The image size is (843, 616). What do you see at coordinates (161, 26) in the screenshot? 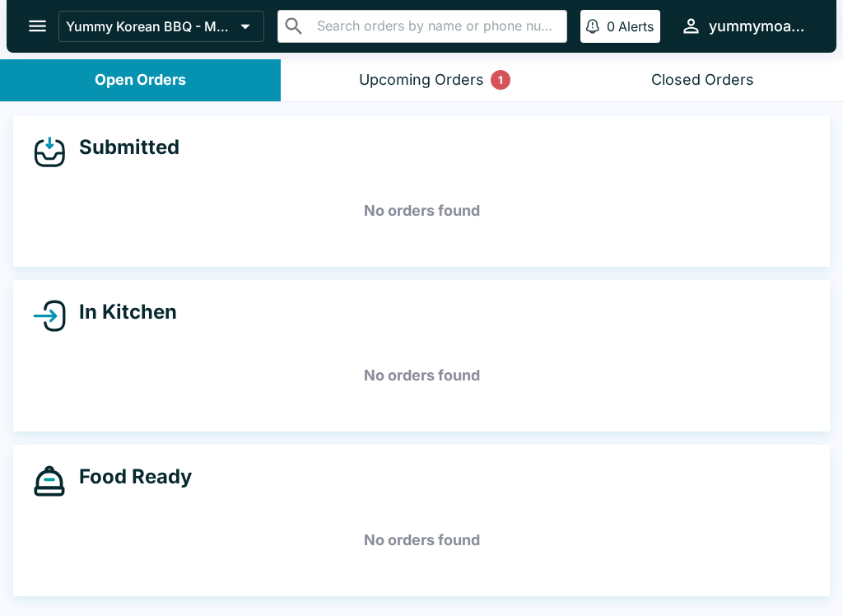
I see `button: Yummy Korean BBQ - Moanalua` at bounding box center [161, 26].